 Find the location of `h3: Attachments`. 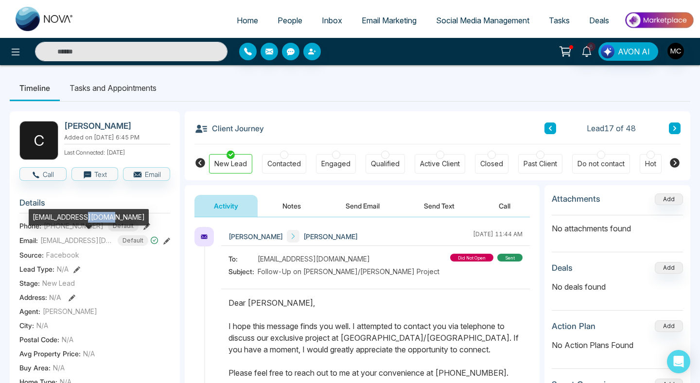

h3: Attachments is located at coordinates (576, 199).